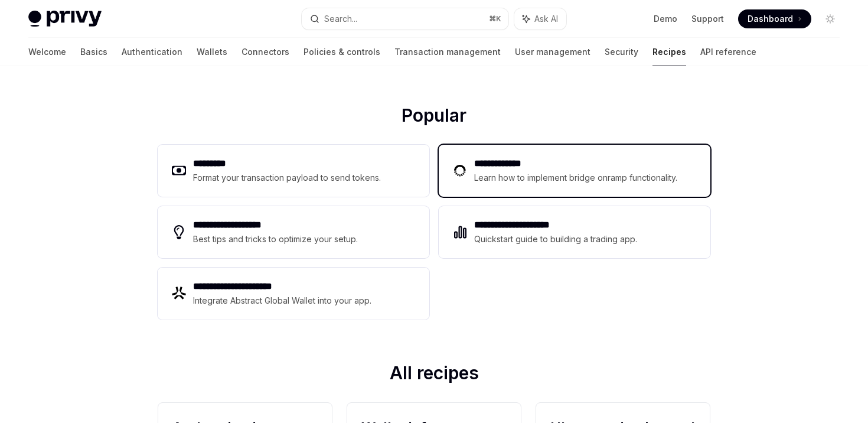  I want to click on div: Quickstart guide to building a trading app., so click(555, 239).